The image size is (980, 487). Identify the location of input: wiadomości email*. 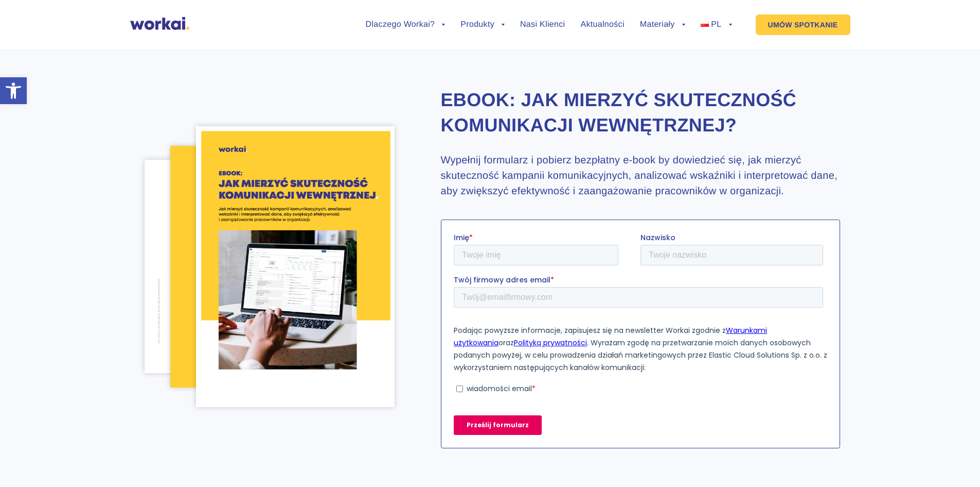
(6, 156).